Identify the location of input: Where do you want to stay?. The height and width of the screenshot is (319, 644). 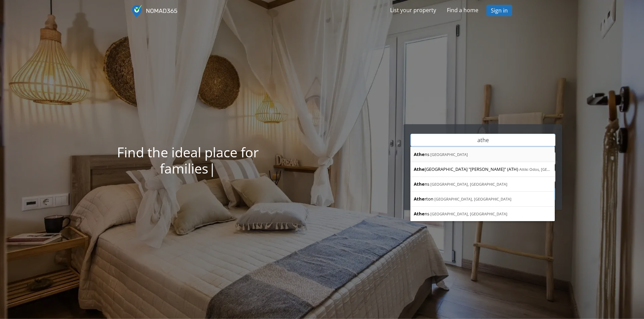
(483, 140).